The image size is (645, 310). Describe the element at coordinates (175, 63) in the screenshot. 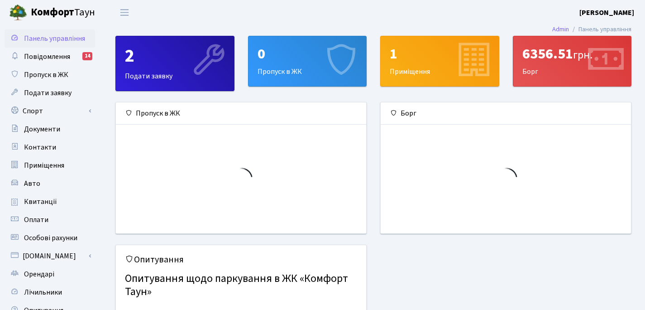

I see `div: Подати заявку` at that location.